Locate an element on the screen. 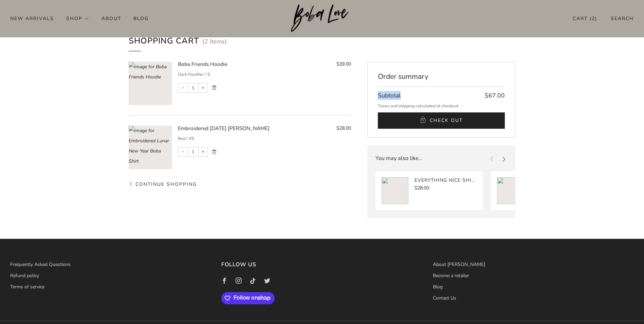 The image size is (644, 324). property-value: Red / XS is located at coordinates (186, 138).